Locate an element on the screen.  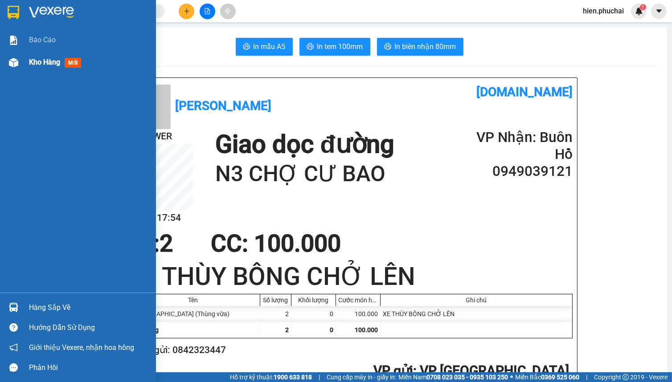
span: 100.000 is located at coordinates (366, 330).